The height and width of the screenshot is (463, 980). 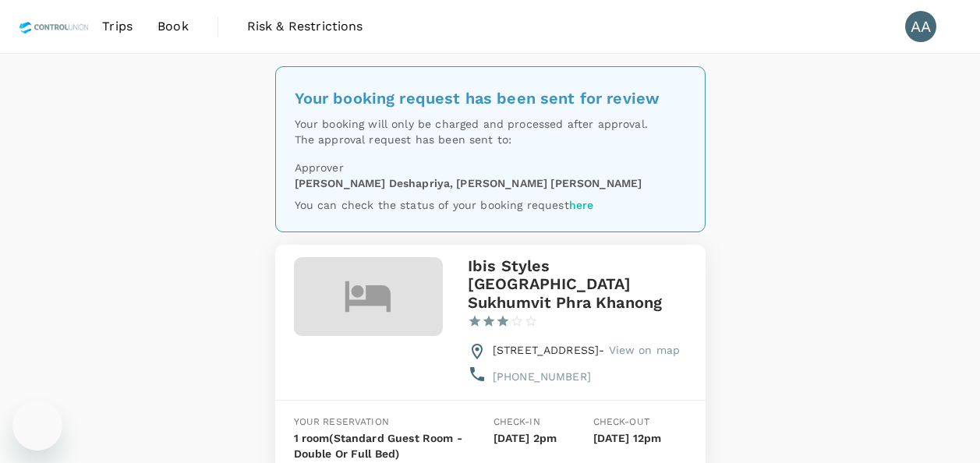 What do you see at coordinates (517, 422) in the screenshot?
I see `span: Check-in` at bounding box center [517, 422].